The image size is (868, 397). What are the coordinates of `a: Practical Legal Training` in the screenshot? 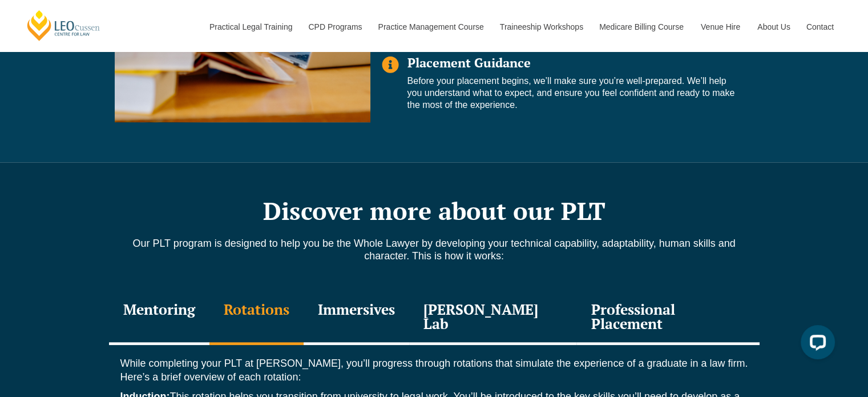 It's located at (251, 26).